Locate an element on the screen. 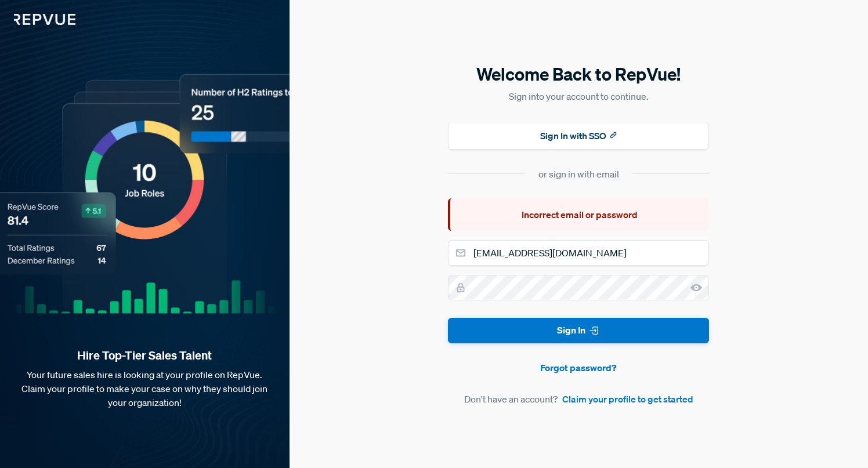  article: Don't have an account? is located at coordinates (578, 399).